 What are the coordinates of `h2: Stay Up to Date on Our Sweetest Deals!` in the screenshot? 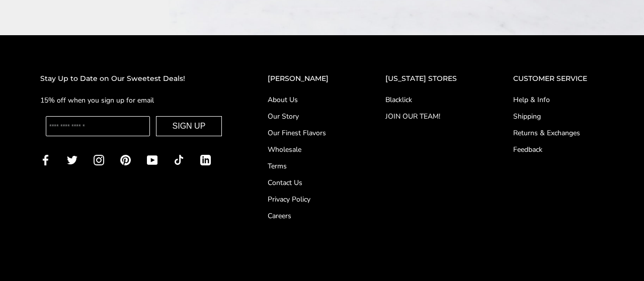 It's located at (134, 78).